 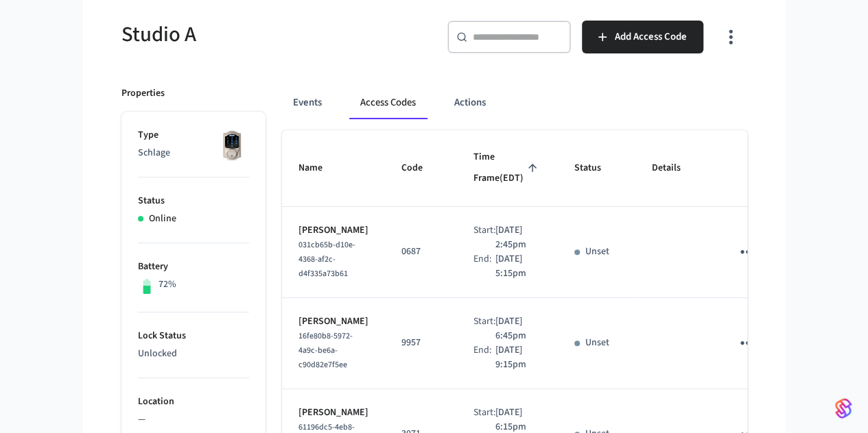 I want to click on span: Add Access Code, so click(x=650, y=37).